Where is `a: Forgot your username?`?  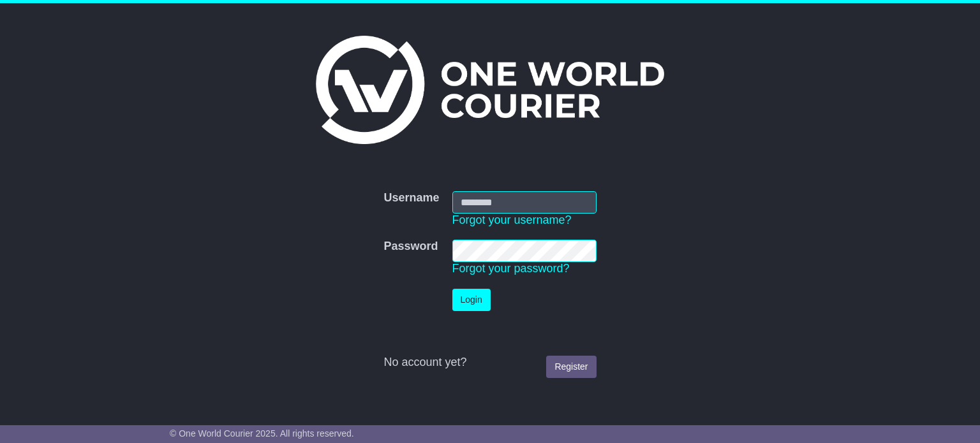
a: Forgot your username? is located at coordinates (511, 220).